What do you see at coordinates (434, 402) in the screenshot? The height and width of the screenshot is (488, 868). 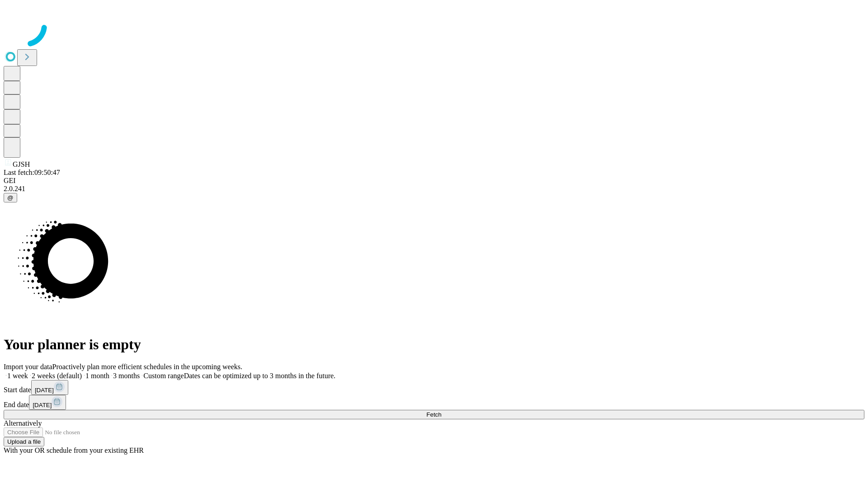 I see `div: End date` at bounding box center [434, 402].